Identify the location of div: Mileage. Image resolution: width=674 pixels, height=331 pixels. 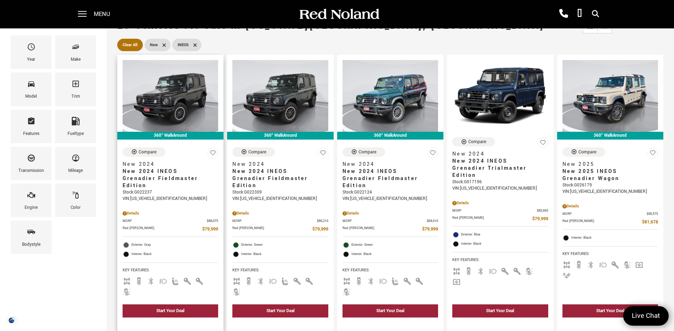
(75, 171).